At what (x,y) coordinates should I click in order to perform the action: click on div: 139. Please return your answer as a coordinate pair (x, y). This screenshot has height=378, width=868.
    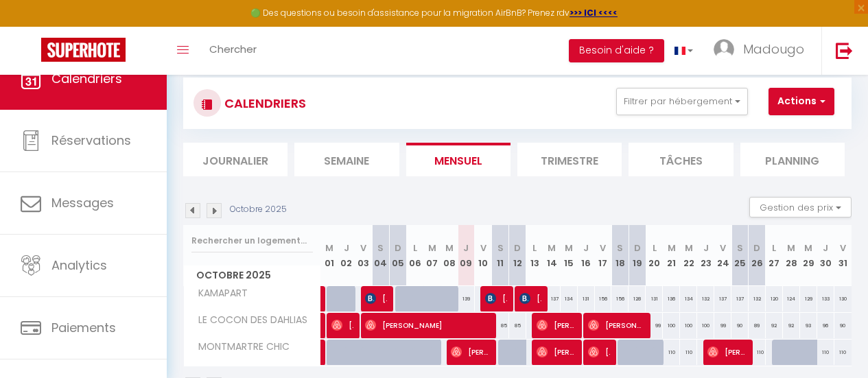
    Looking at the image, I should click on (466, 298).